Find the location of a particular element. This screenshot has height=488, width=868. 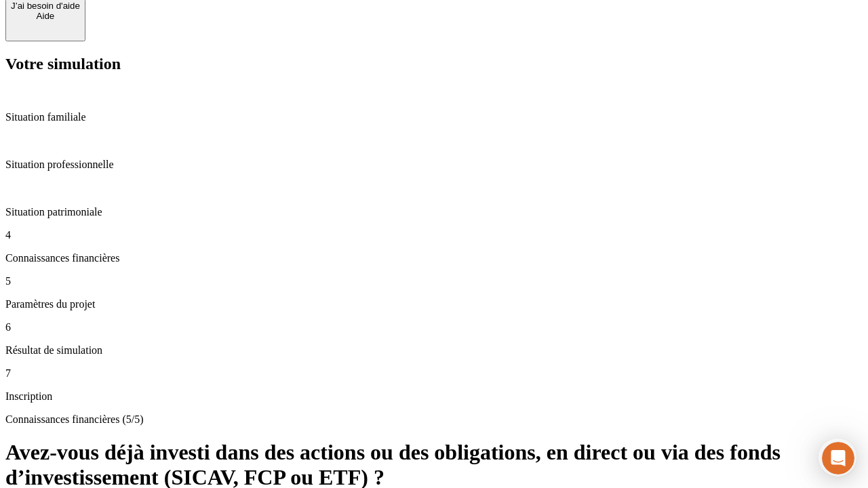

div: Aide is located at coordinates (45, 15).